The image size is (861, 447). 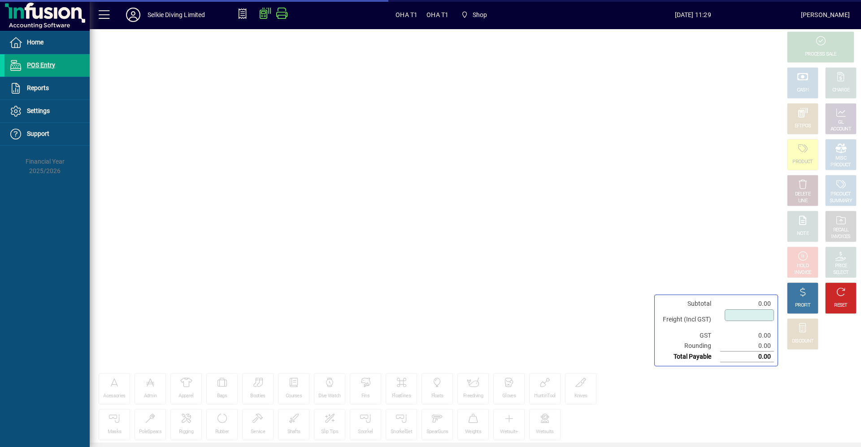 I want to click on a: Home, so click(x=47, y=43).